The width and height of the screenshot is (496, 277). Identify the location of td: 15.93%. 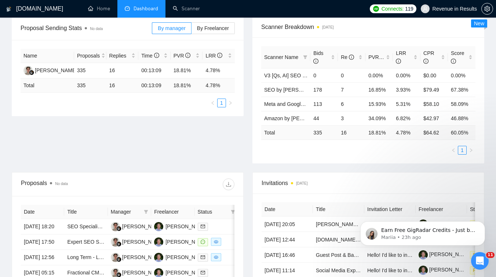
(379, 104).